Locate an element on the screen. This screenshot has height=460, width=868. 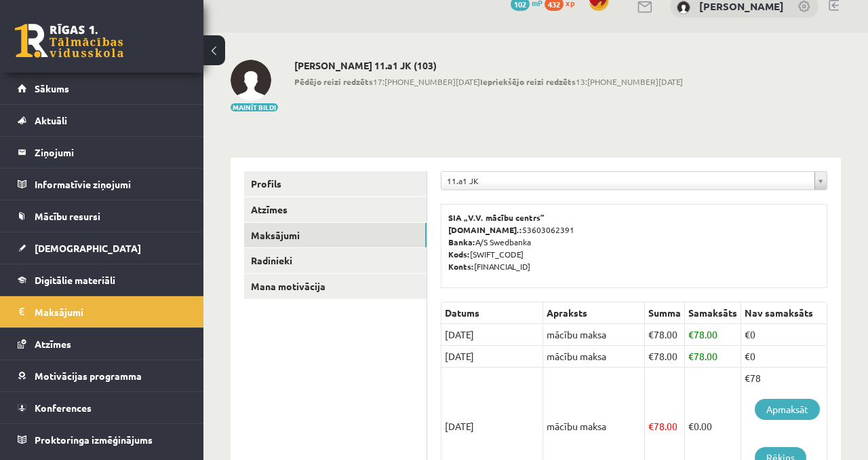
b: SIA „V.V. mācību centrs” is located at coordinates (496, 218).